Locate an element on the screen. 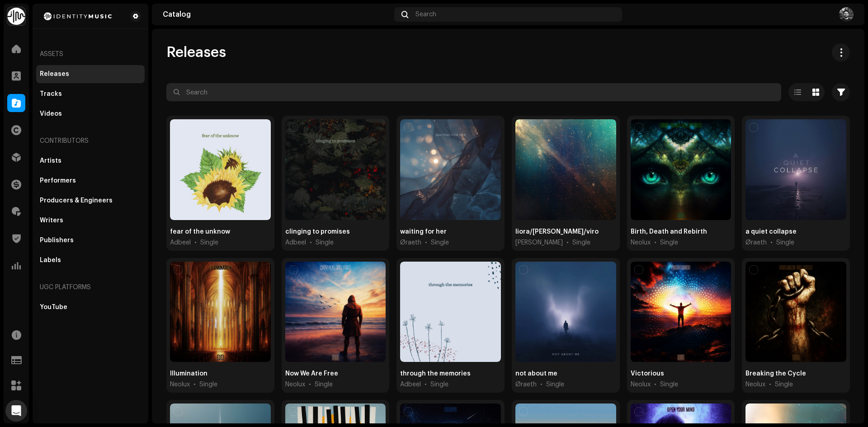 The height and width of the screenshot is (427, 868). re-m-nav-item: Writers is located at coordinates (91, 221).